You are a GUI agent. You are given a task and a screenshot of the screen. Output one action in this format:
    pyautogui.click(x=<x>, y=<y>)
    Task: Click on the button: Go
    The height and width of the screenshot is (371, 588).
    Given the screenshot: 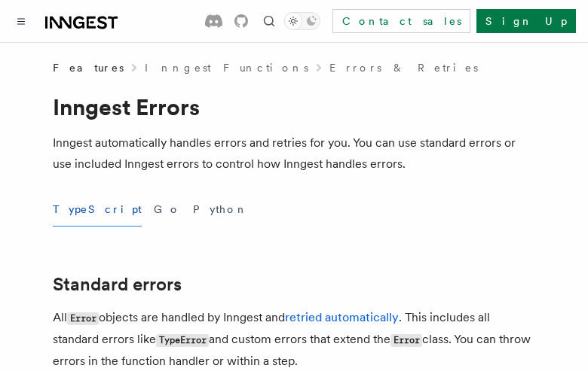 What is the action you would take?
    pyautogui.click(x=167, y=209)
    